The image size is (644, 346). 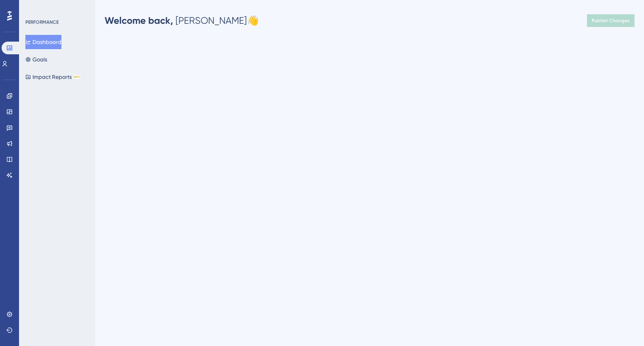 I want to click on span: Welcome back,, so click(x=139, y=20).